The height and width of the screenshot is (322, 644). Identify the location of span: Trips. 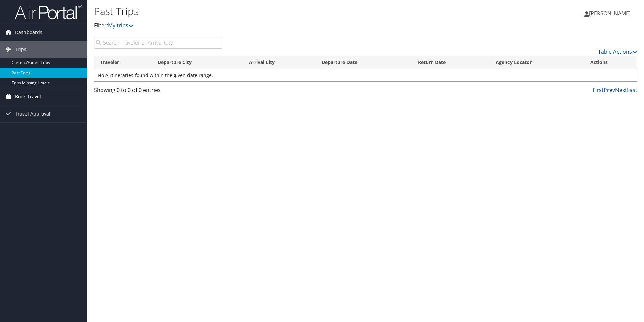
(21, 49).